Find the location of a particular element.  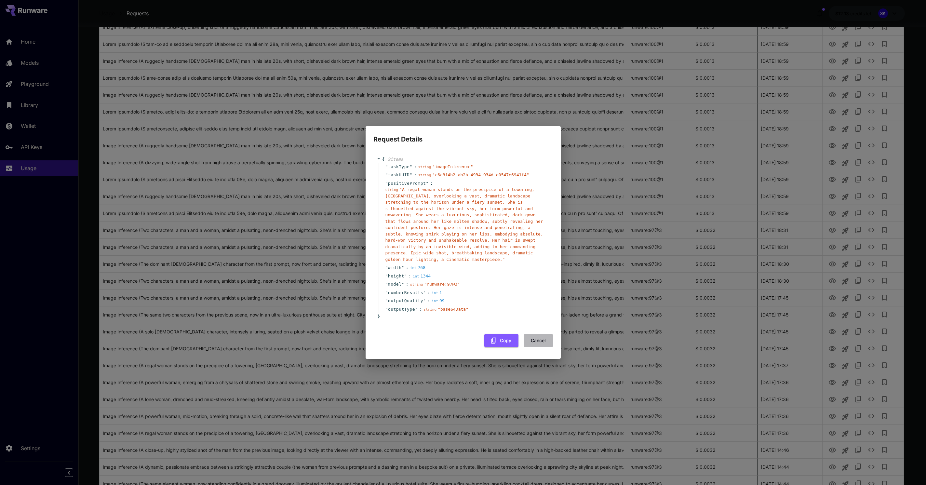

span: positivePrompt is located at coordinates (407, 183).